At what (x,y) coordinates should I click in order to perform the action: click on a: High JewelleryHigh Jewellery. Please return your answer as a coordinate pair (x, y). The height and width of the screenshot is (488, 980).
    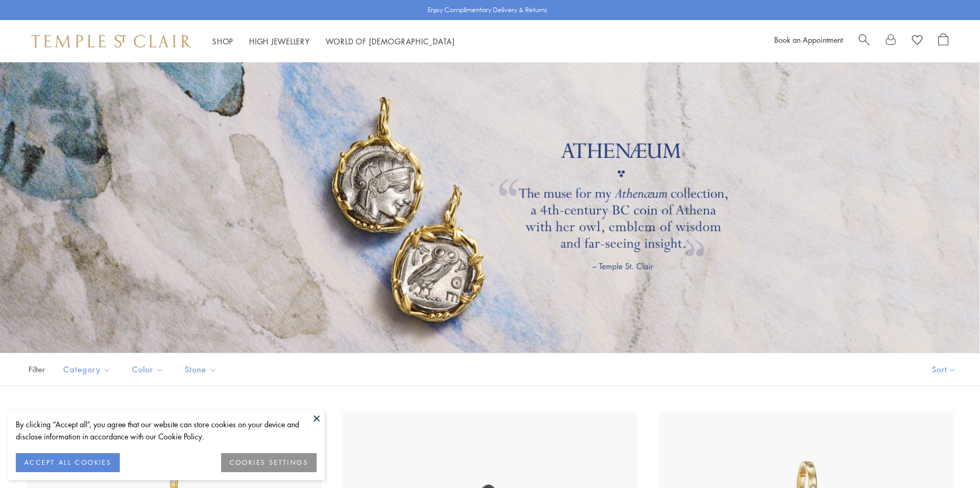
    Looking at the image, I should click on (279, 41).